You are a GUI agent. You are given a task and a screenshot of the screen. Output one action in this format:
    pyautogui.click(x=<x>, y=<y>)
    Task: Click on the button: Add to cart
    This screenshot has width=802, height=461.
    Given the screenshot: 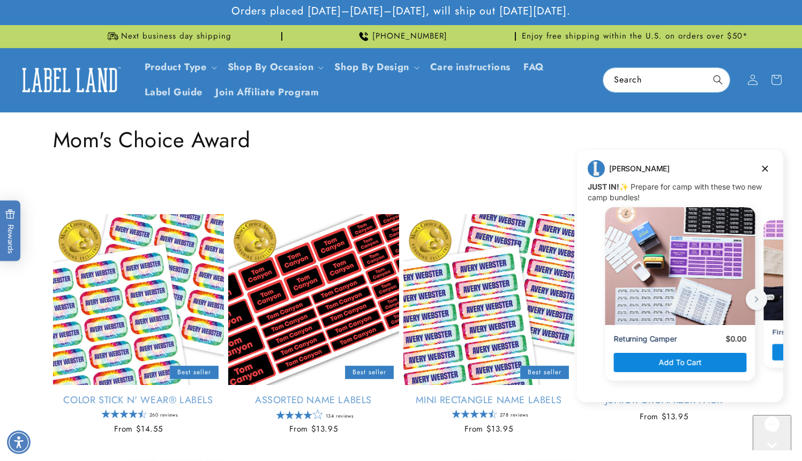 What is the action you would take?
    pyautogui.click(x=111, y=215)
    